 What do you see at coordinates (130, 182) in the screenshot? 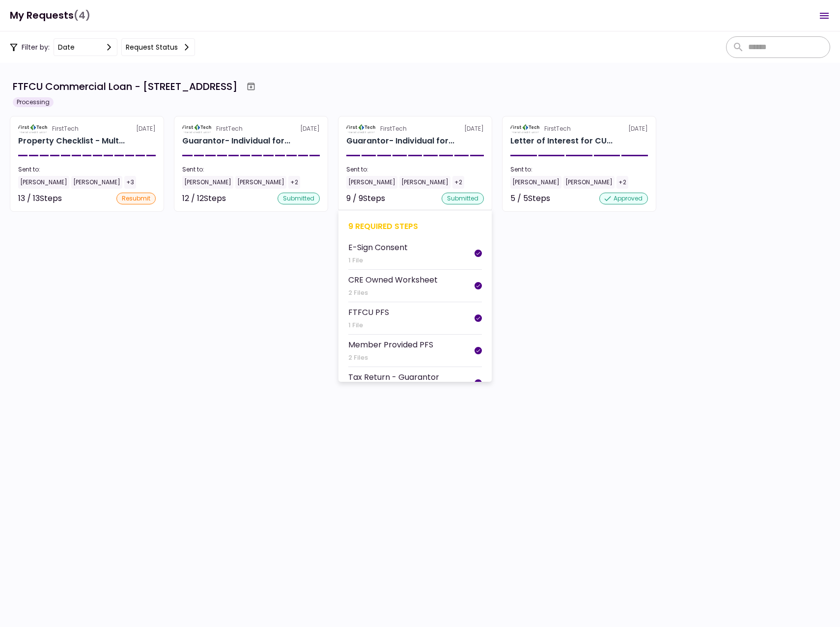
I see `div: +3` at bounding box center [130, 182].